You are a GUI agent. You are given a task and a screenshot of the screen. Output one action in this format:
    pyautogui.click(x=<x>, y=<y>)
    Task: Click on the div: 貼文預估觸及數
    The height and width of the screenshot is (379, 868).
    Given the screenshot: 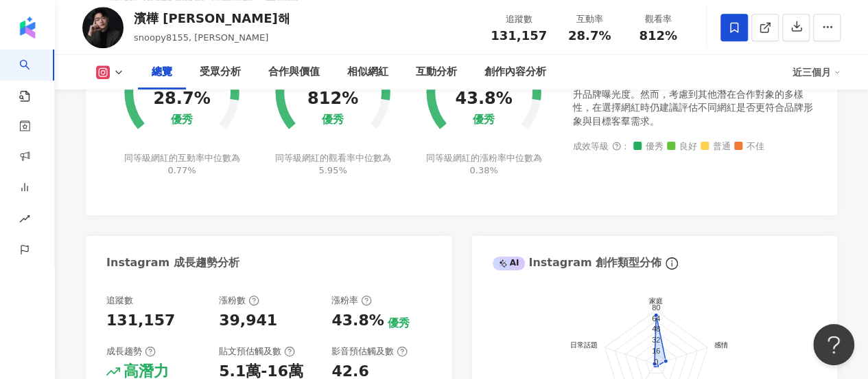 What is the action you would take?
    pyautogui.click(x=256, y=351)
    